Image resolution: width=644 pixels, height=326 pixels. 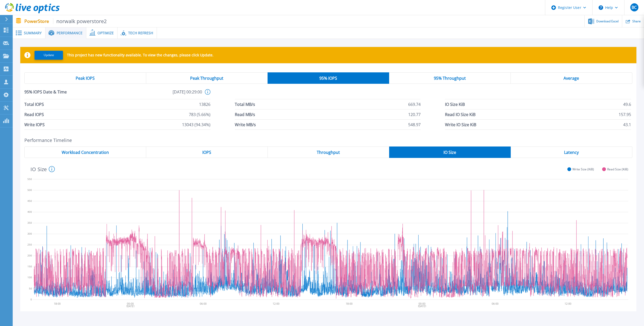 What do you see at coordinates (450, 78) in the screenshot?
I see `span: 95% Throughput` at bounding box center [450, 78].